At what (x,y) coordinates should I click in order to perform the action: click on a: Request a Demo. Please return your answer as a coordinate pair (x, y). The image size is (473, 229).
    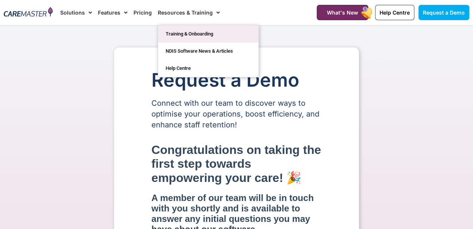
    Looking at the image, I should click on (444, 12).